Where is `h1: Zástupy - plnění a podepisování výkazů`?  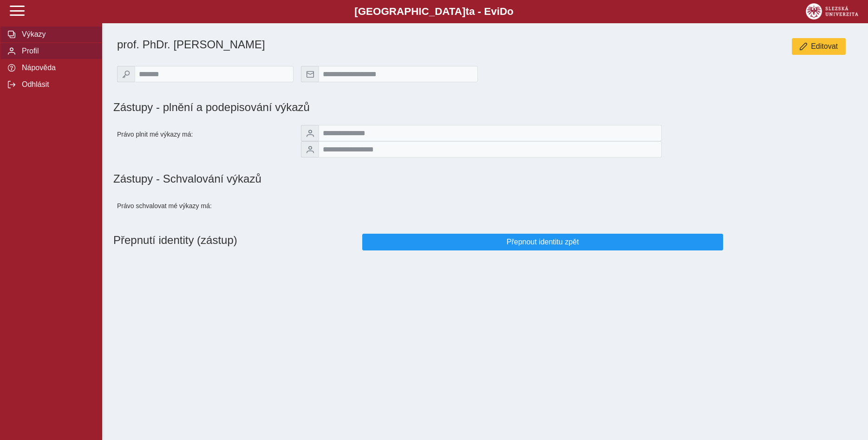 h1: Zástupy - plnění a podepisování výkazů is located at coordinates (357, 107).